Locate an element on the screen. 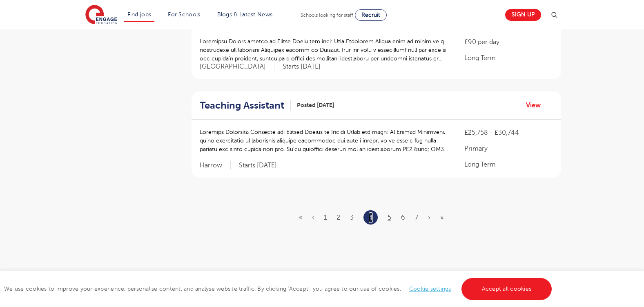 The image size is (644, 307). a: Previous is located at coordinates (313, 218).